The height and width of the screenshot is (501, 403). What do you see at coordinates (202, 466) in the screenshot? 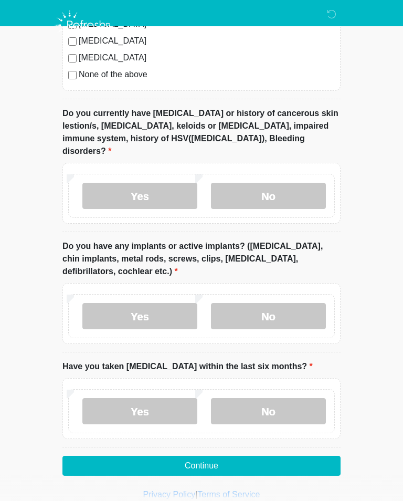
I see `button: Continue` at bounding box center [202, 466].